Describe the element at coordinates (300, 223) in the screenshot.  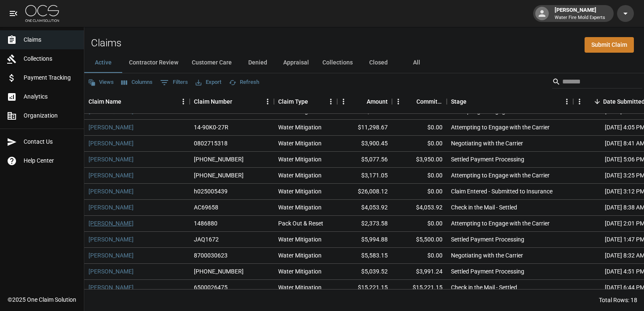
I see `div: Pack Out & Reset` at that location.